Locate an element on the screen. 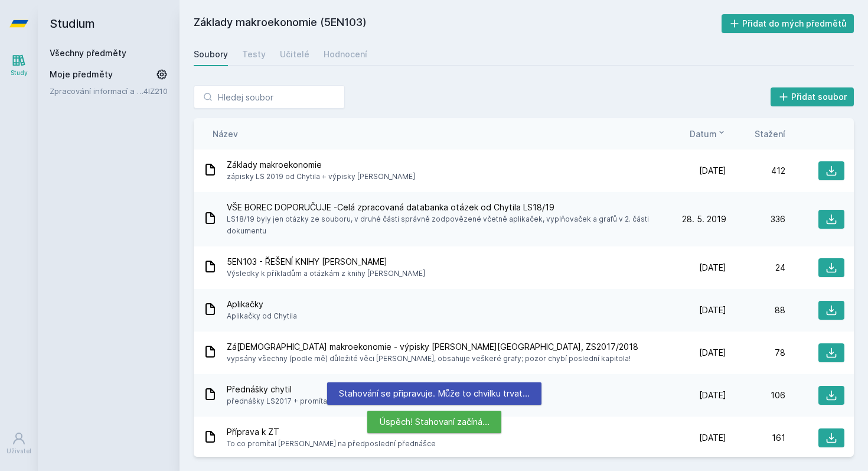 The height and width of the screenshot is (471, 868). a: Testy is located at coordinates (254, 54).